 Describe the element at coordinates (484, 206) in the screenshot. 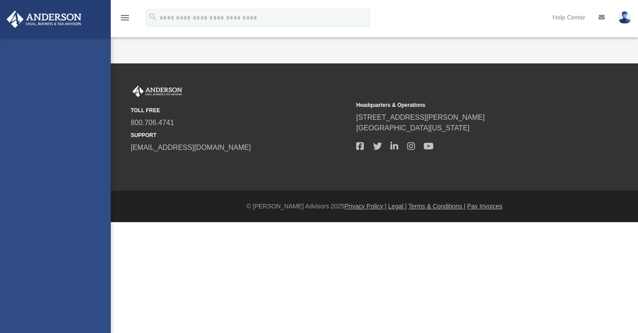

I see `a: Pay Invoices` at that location.